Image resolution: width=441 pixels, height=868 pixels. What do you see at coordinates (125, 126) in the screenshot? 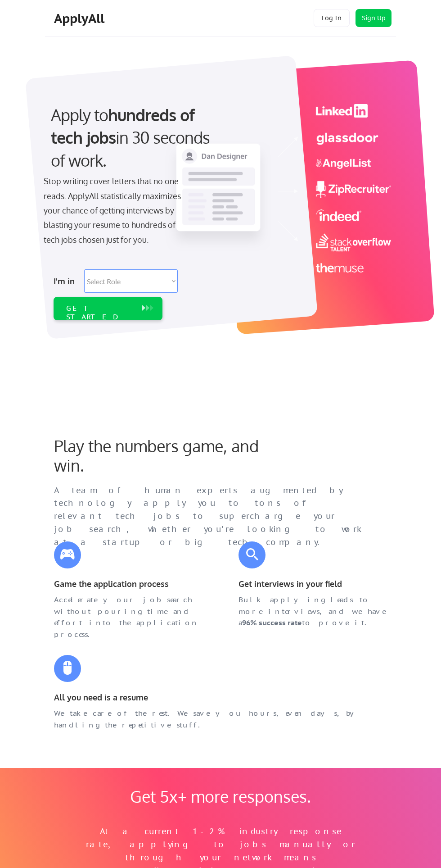
I see `strong: hundreds of tech jobs` at bounding box center [125, 126].